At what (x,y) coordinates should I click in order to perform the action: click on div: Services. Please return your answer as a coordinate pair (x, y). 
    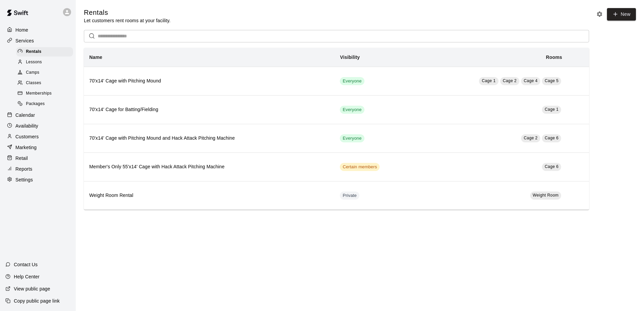
    Looking at the image, I should click on (38, 41).